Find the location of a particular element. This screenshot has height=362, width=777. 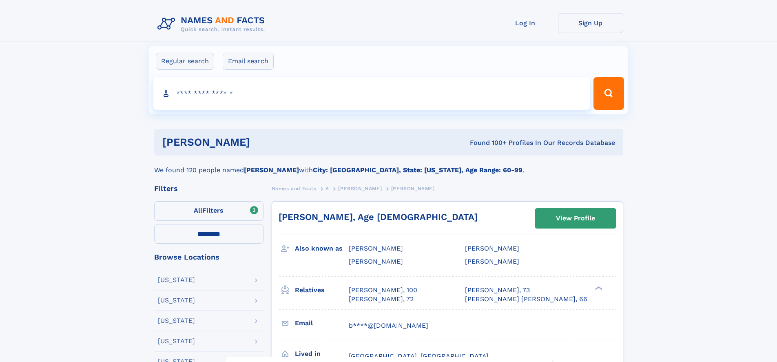

span: A is located at coordinates (327, 188).